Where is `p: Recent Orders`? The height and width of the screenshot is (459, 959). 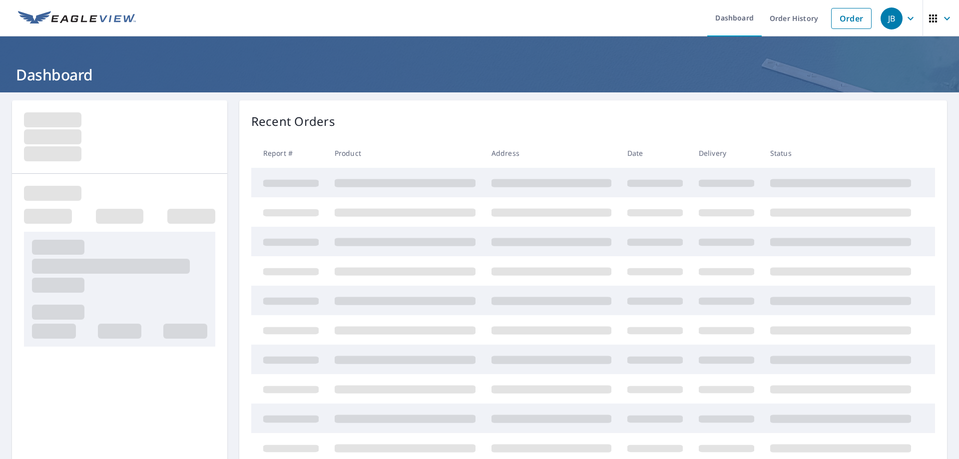
p: Recent Orders is located at coordinates (293, 121).